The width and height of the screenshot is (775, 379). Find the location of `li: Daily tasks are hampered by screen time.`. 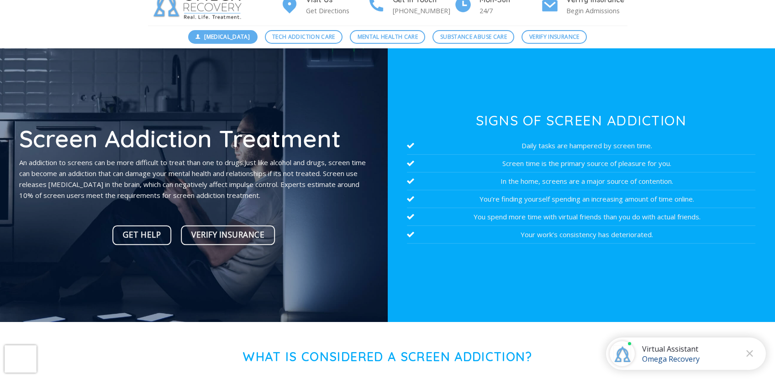

li: Daily tasks are hampered by screen time. is located at coordinates (581, 146).